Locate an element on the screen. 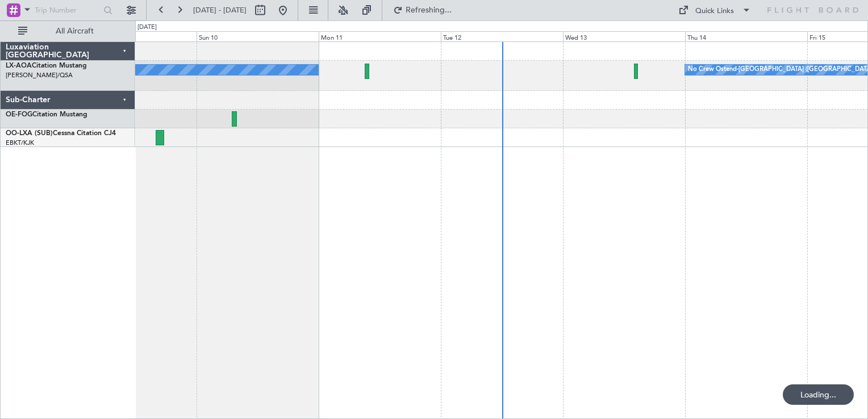  button: Quick Links is located at coordinates (715, 10).